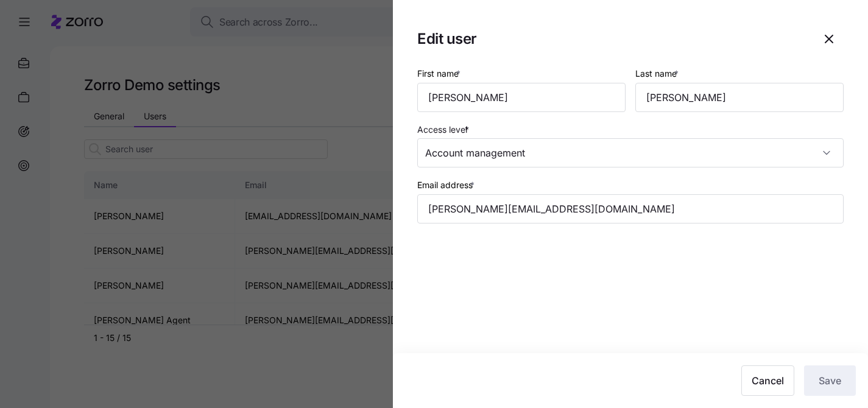 This screenshot has height=408, width=868. Describe the element at coordinates (447, 185) in the screenshot. I see `label: Email address` at that location.